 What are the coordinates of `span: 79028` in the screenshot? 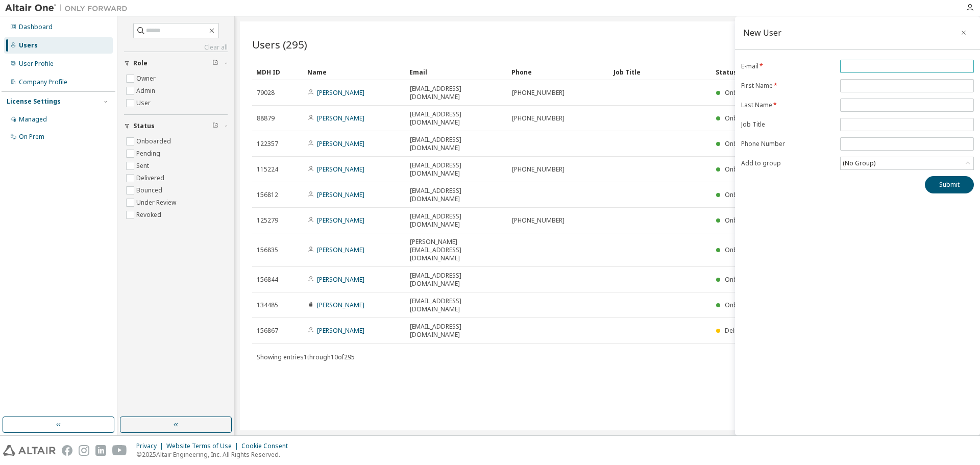 It's located at (265, 93).